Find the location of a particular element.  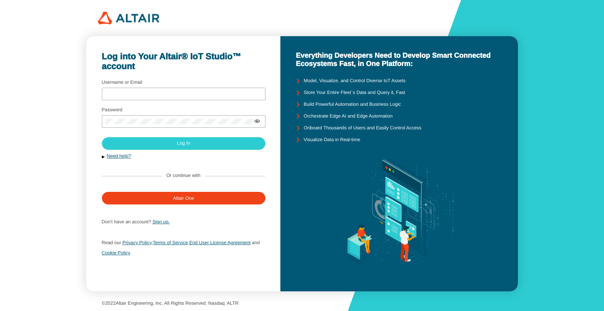

unity-typography: Orchestrate Edge AI and Edge Automation is located at coordinates (348, 116).